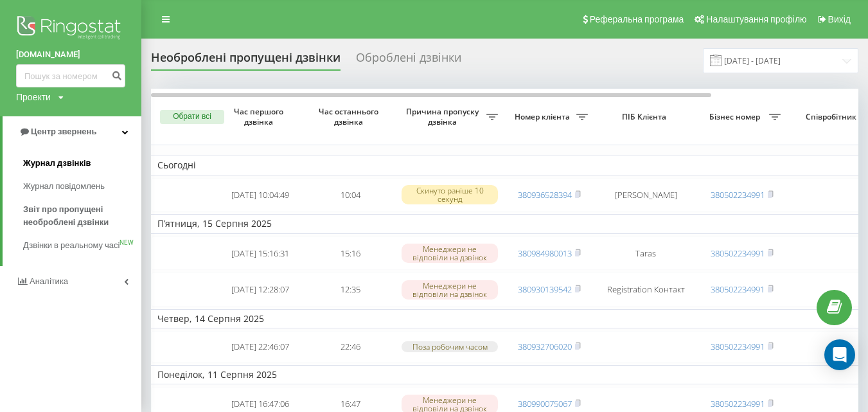 This screenshot has width=868, height=412. What do you see at coordinates (49, 281) in the screenshot?
I see `span: Аналiтика` at bounding box center [49, 281].